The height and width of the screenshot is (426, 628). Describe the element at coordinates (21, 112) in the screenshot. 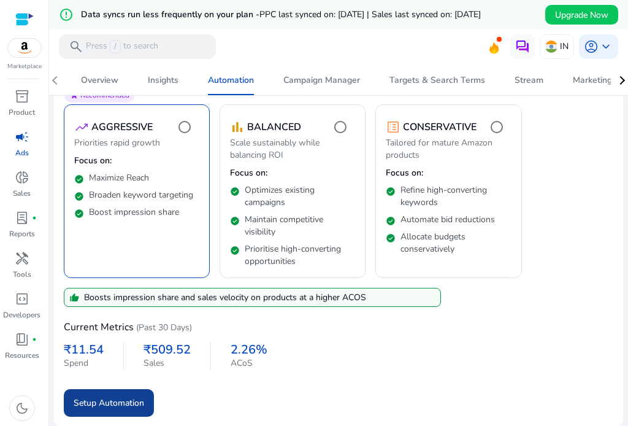

I see `p: Product` at that location.